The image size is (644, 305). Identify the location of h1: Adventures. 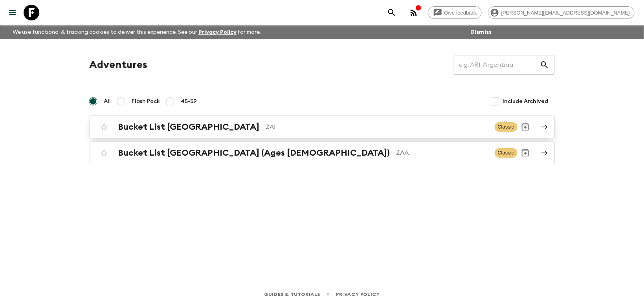
(119, 65).